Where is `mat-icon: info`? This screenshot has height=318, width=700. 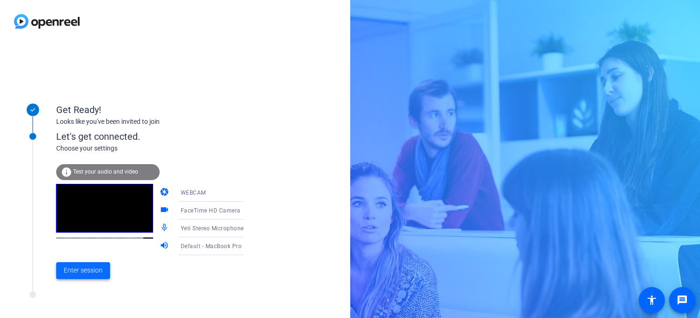 mat-icon: info is located at coordinates (67, 172).